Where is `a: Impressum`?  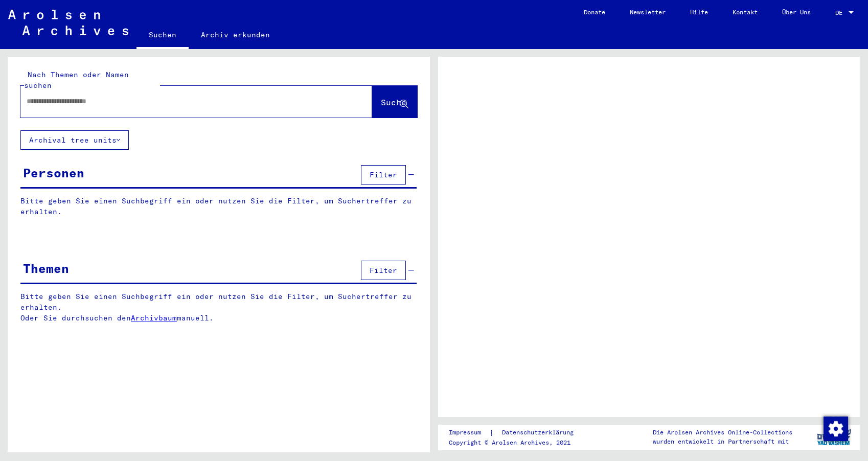 a: Impressum is located at coordinates (469, 432).